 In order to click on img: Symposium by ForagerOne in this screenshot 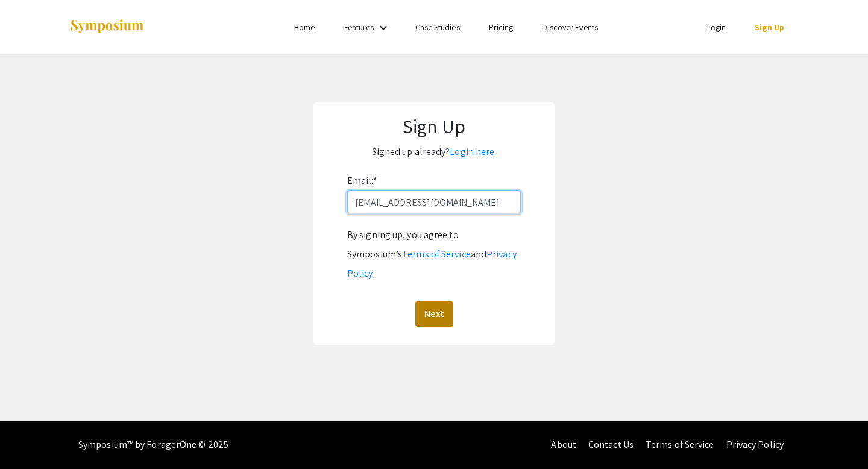, I will do `click(107, 27)`.